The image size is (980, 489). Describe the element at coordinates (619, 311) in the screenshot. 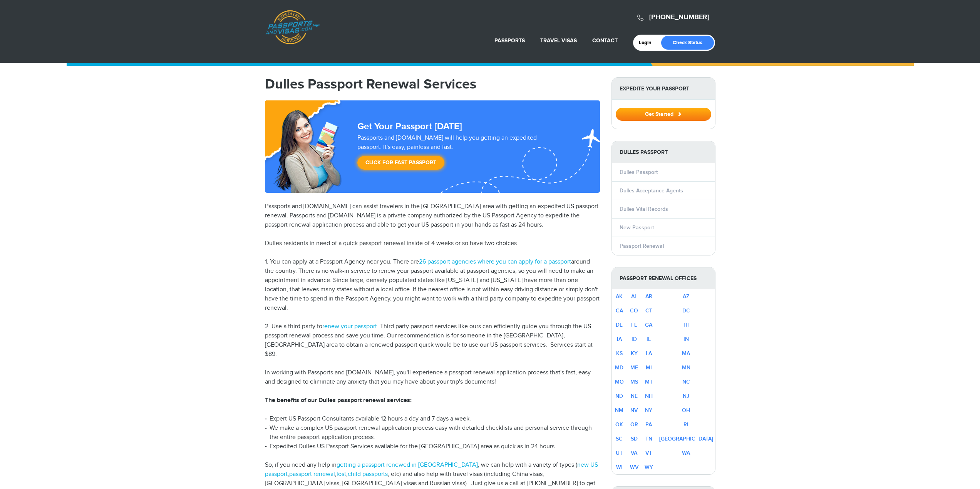

I see `a: CA` at that location.